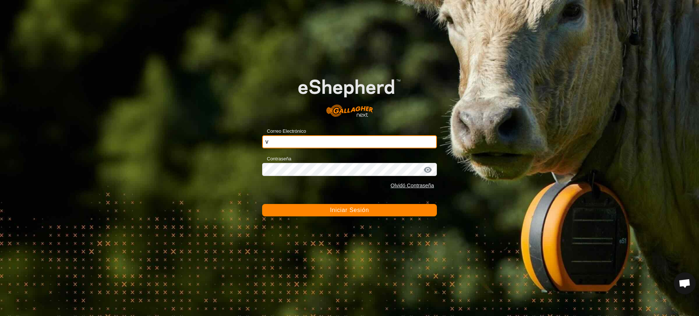 The width and height of the screenshot is (699, 316). I want to click on div: Chat abierto, so click(685, 284).